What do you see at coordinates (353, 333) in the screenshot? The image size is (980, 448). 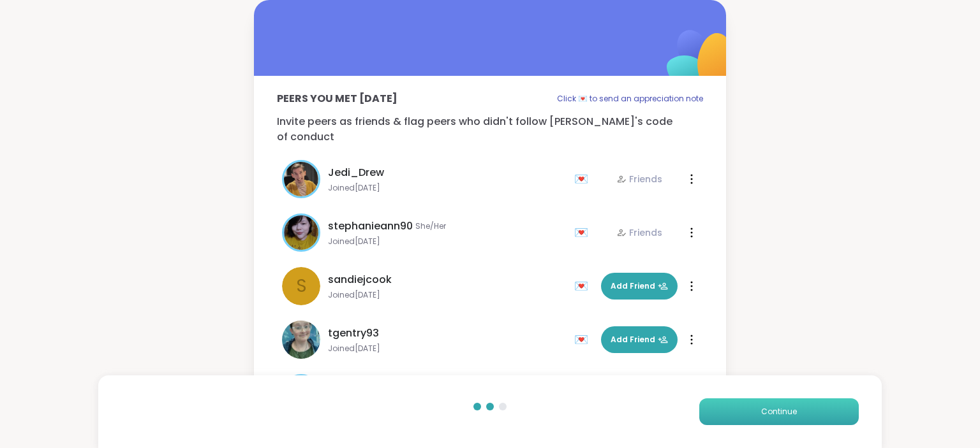 I see `span: tgentry93` at bounding box center [353, 333].